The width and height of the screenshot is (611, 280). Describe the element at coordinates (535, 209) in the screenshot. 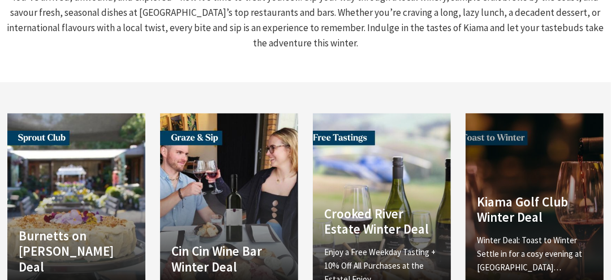

I see `h4: Kiama Golf Club Winter Deal` at that location.